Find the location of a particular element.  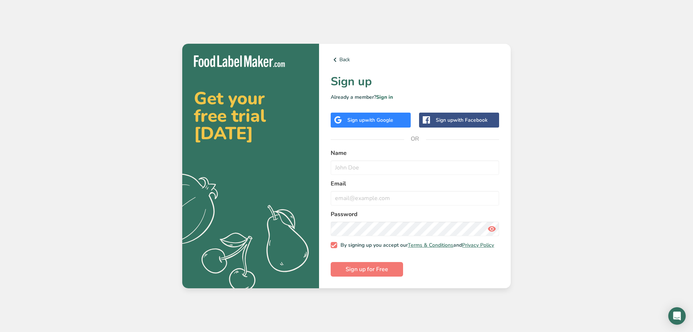

a: Sign in is located at coordinates (385, 97).